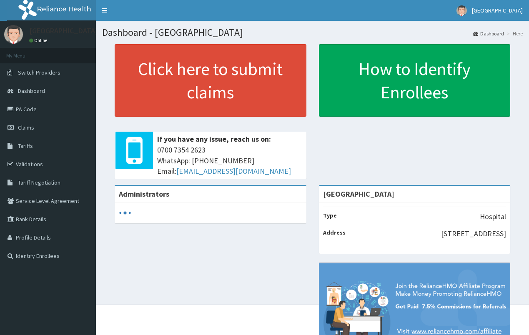 The width and height of the screenshot is (529, 335). I want to click on a: Online, so click(39, 40).